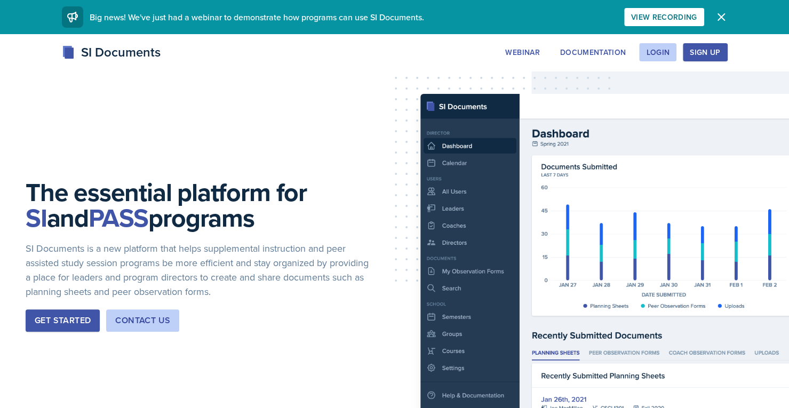 This screenshot has width=789, height=408. I want to click on button: Webinar, so click(522, 52).